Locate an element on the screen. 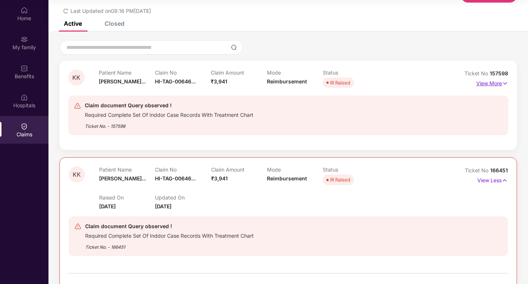  p: View More is located at coordinates (492, 82).